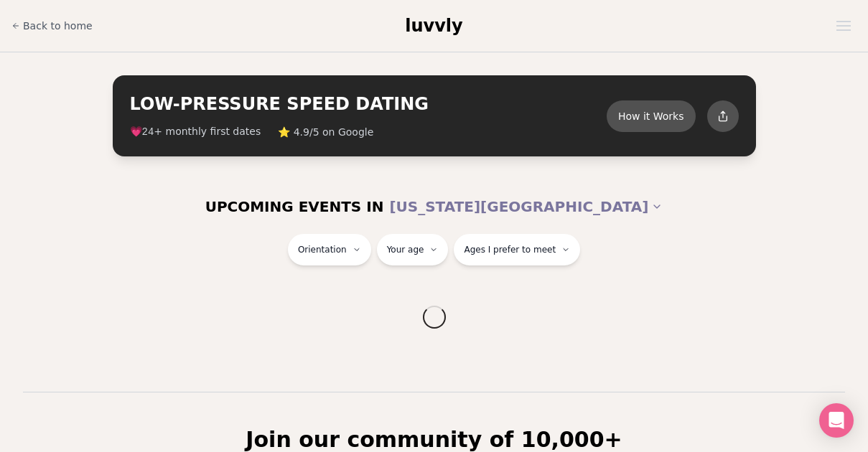 This screenshot has width=868, height=452. What do you see at coordinates (406, 250) in the screenshot?
I see `span: Your age` at bounding box center [406, 250].